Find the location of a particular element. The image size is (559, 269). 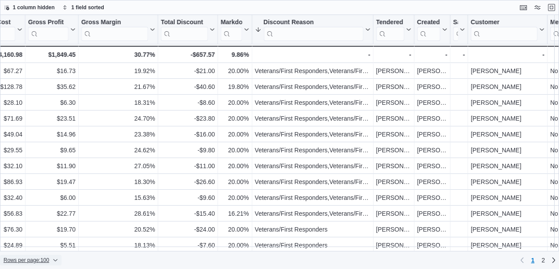

button: Exit fullscreen is located at coordinates (552, 7).